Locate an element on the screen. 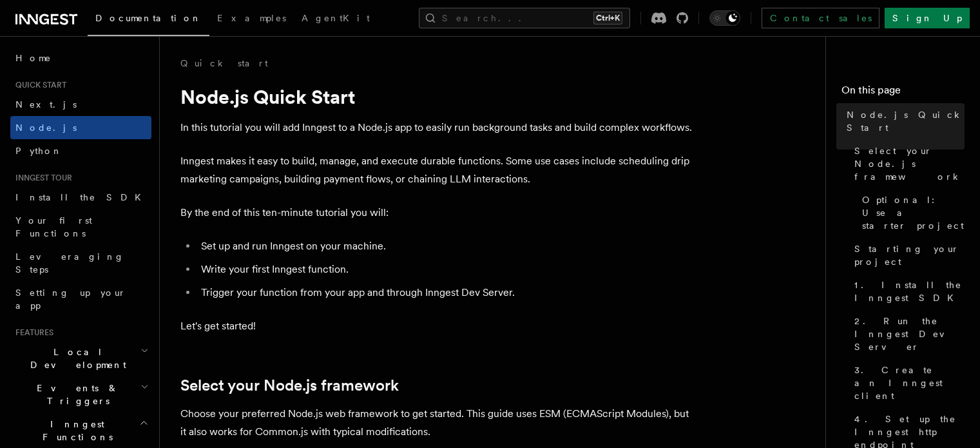  span: Home is located at coordinates (34, 58).